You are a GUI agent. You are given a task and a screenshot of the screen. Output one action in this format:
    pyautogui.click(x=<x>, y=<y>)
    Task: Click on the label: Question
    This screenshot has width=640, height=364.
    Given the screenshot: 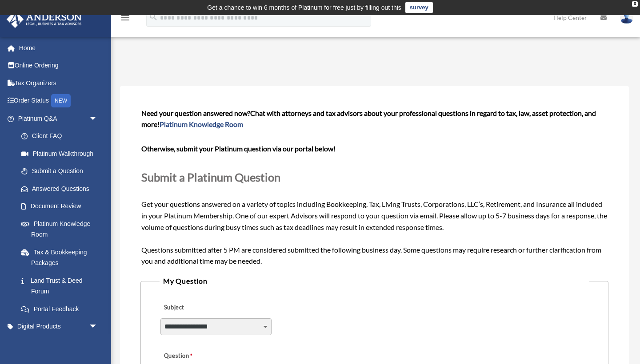 What is the action you would take?
    pyautogui.click(x=195, y=357)
    